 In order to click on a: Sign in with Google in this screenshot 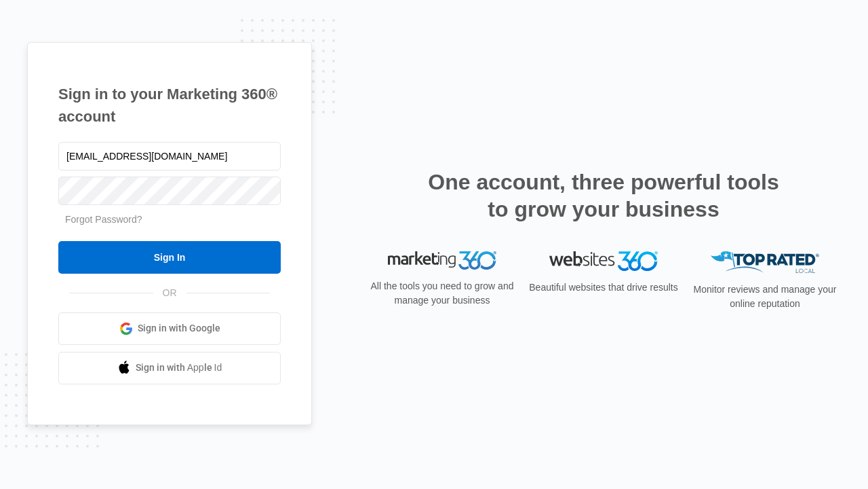, I will do `click(170, 329)`.